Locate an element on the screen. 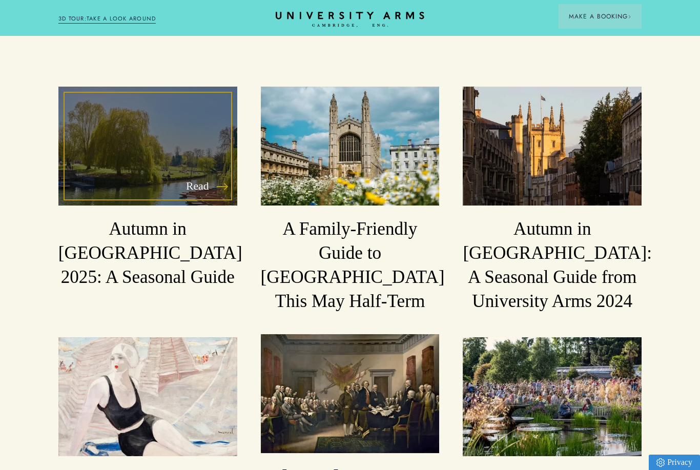 This screenshot has width=700, height=470. a: image-207a239fe3780e98a7e80de49f5ed94f94db7b5b-5833x3889-jpg A Family-Friendly Guide to [GEOGRAPH... is located at coordinates (350, 200).